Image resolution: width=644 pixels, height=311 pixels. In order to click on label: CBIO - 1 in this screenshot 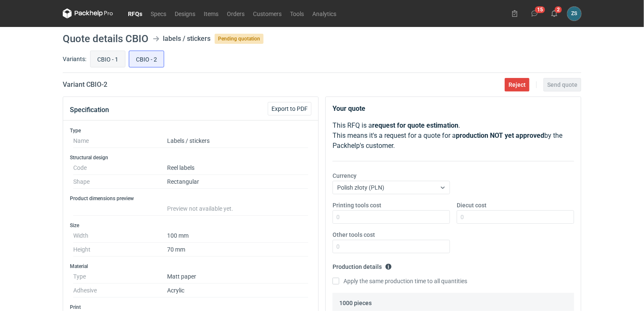, I will do `click(108, 59)`.